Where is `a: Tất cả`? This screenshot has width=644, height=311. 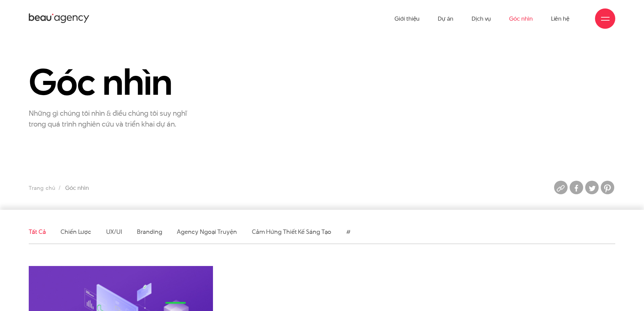 a: Tất cả is located at coordinates (37, 231).